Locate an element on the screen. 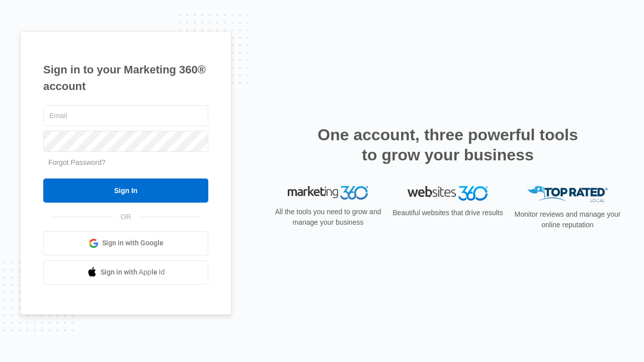 This screenshot has height=362, width=644. a: Sign in with Google is located at coordinates (126, 243).